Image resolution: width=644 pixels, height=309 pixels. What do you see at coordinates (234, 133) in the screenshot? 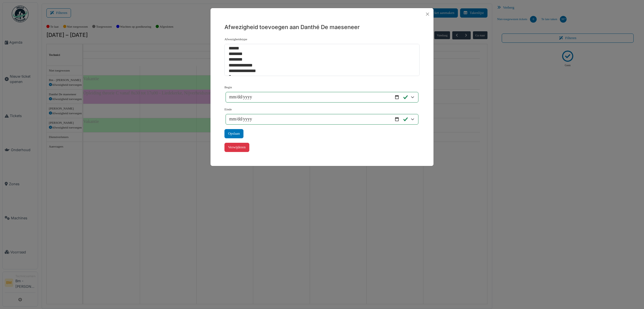
I see `div: Opslaan` at bounding box center [234, 133].